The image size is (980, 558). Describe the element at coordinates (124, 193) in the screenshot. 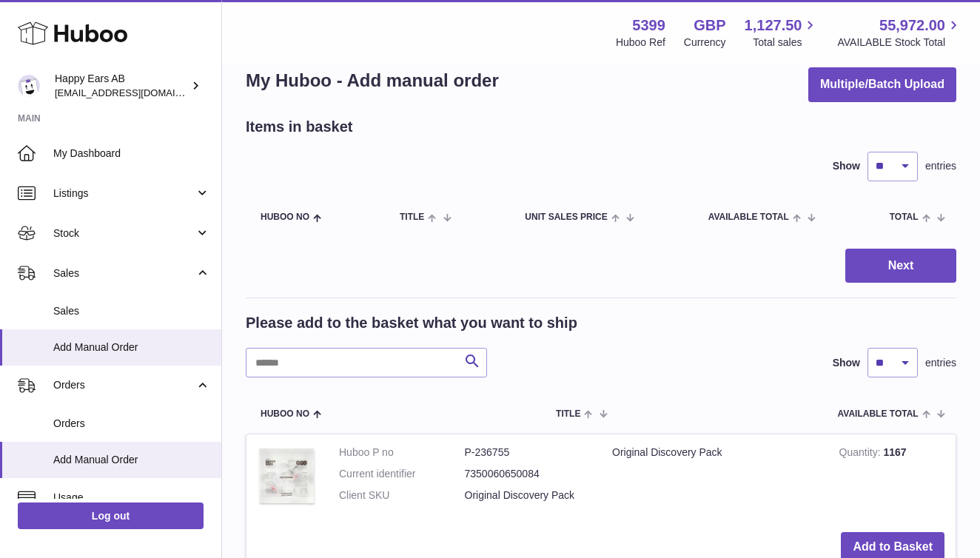

I see `span: Listings` at that location.